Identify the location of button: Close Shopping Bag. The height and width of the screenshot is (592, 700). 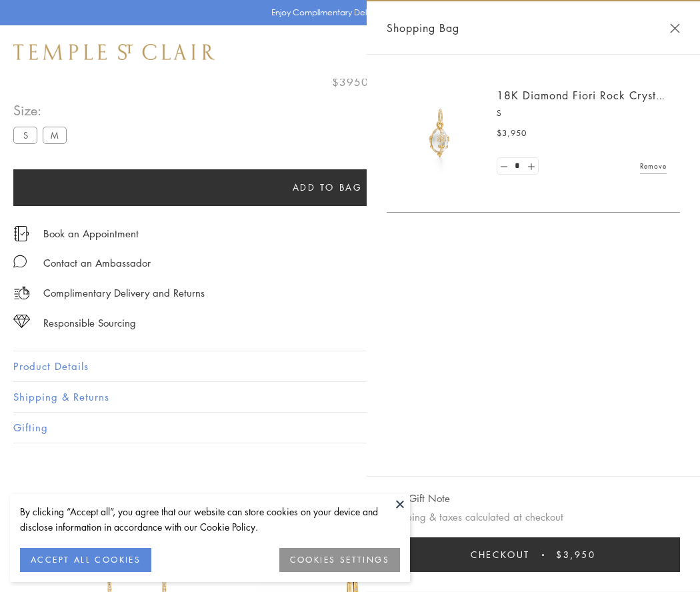
(675, 28).